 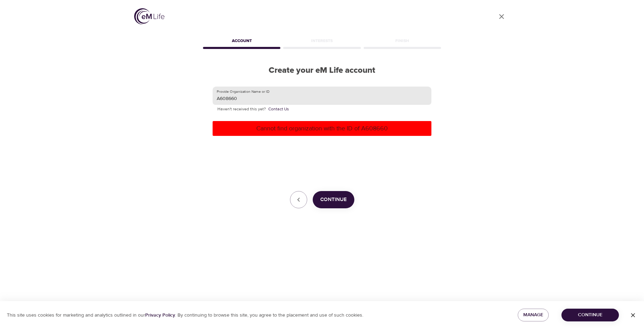 I want to click on img: logo, so click(x=149, y=16).